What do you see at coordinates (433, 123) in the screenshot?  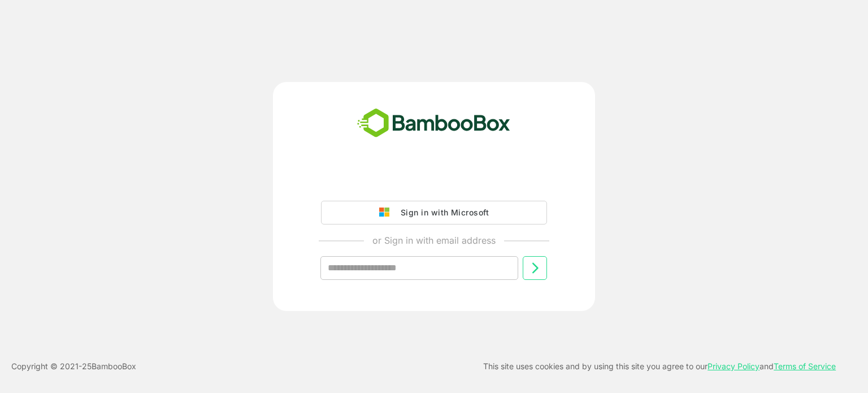 I see `img: bamboobox` at bounding box center [433, 123].